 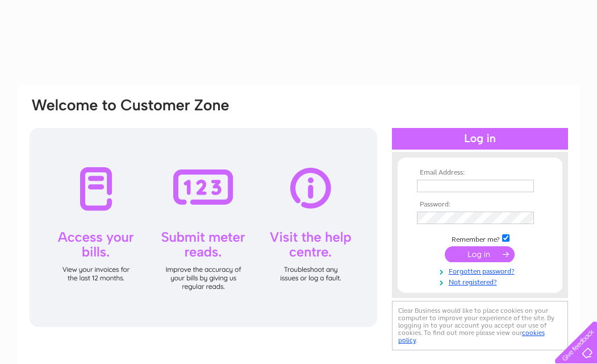 I want to click on a: Forgotten password?, so click(x=481, y=270).